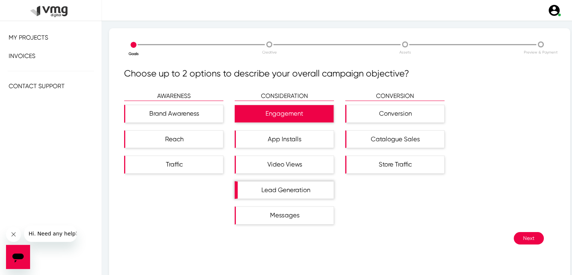  I want to click on div: Messages, so click(285, 215).